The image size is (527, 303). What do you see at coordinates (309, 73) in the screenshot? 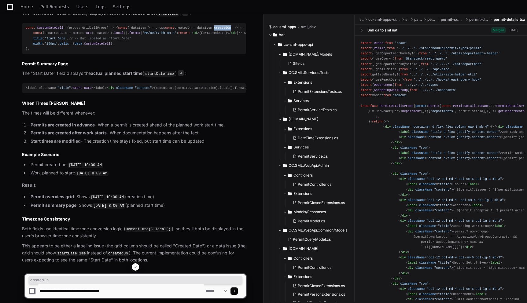
I see `span: CC.SML.Services.Tests` at bounding box center [309, 73].